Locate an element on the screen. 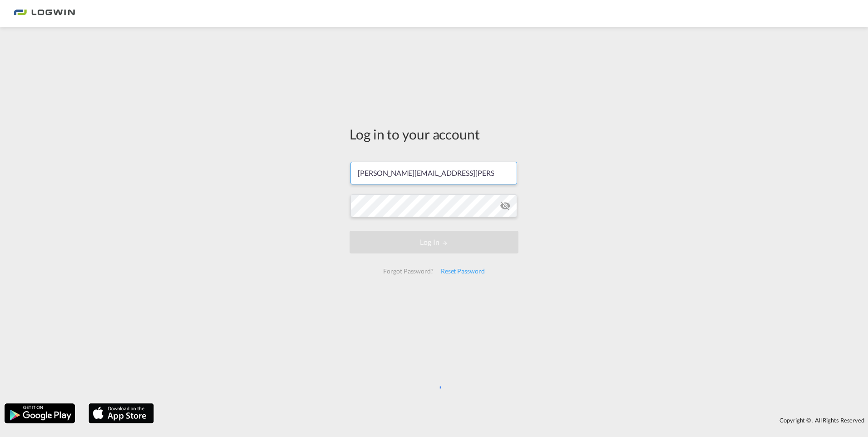  md-icon: icon-eye-off is located at coordinates (506, 206).